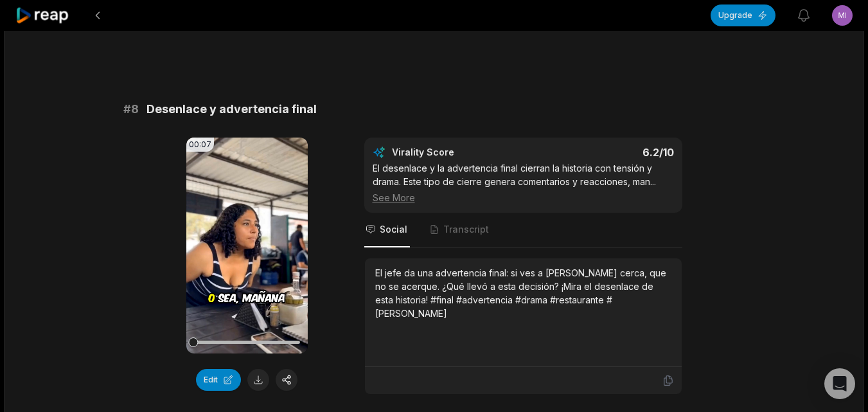 The width and height of the screenshot is (868, 412). Describe the element at coordinates (131, 109) in the screenshot. I see `span: # 8` at that location.